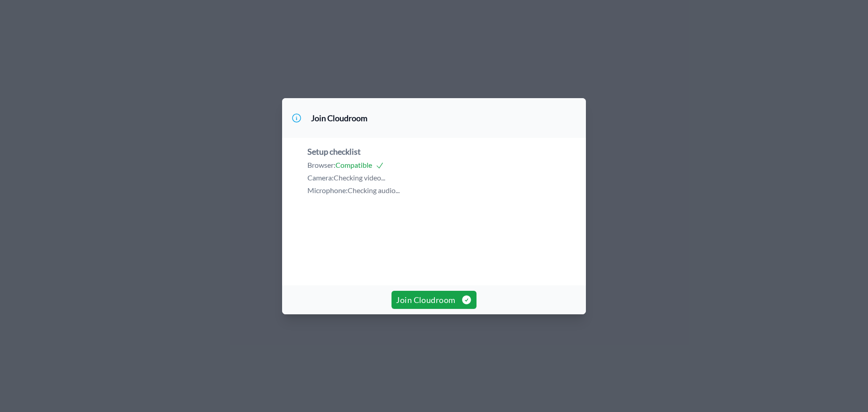  I want to click on span: Camera:, so click(321, 178).